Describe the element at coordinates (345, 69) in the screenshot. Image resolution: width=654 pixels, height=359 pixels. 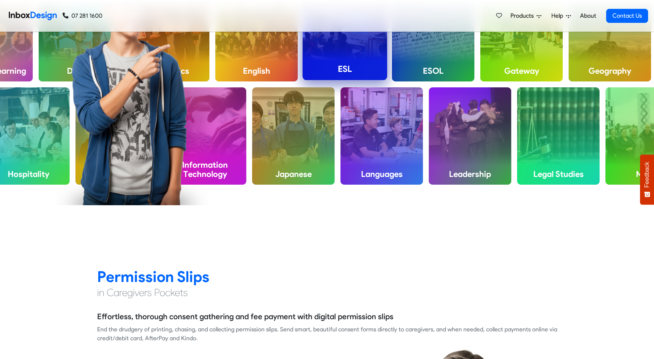
I see `h4: ESL` at that location.